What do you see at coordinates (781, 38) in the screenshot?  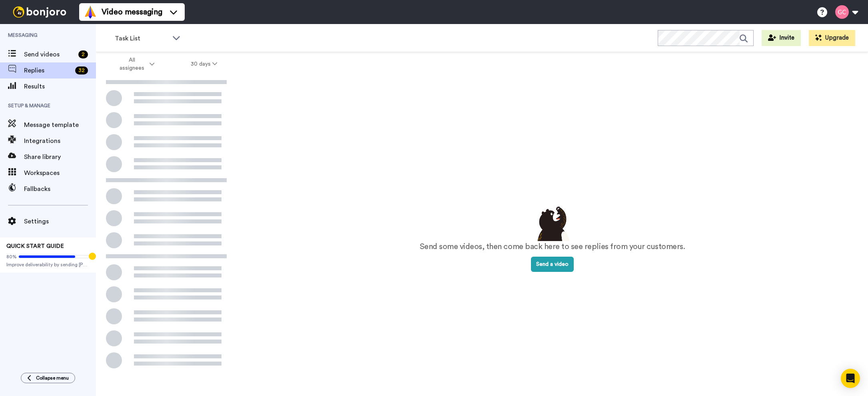 I see `button: Invite` at bounding box center [781, 38].